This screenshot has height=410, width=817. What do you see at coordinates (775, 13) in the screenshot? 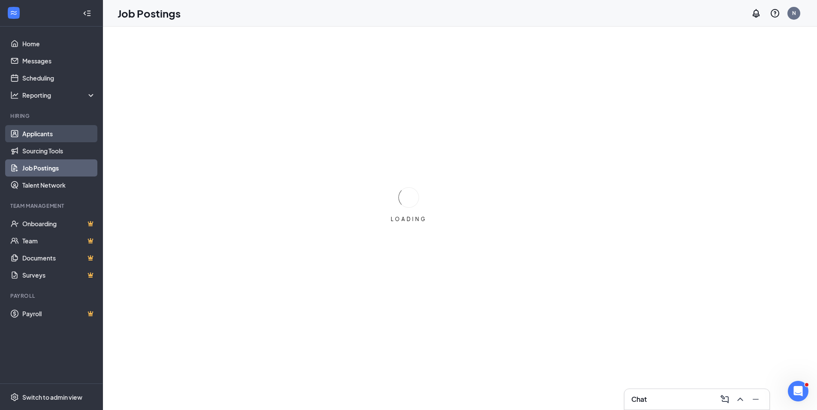
I see `svg: QuestionInfo` at bounding box center [775, 13].